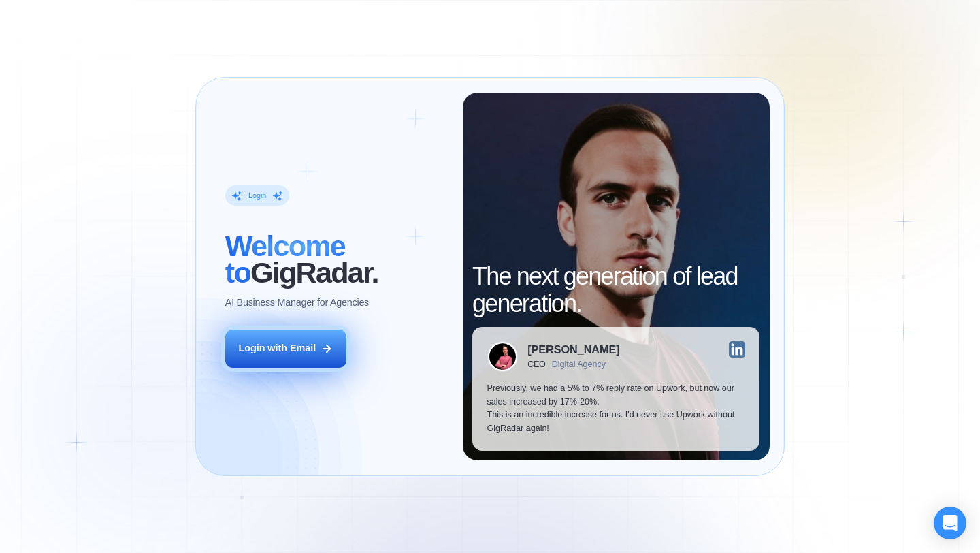 The height and width of the screenshot is (553, 980). Describe the element at coordinates (257, 195) in the screenshot. I see `div: Login` at that location.